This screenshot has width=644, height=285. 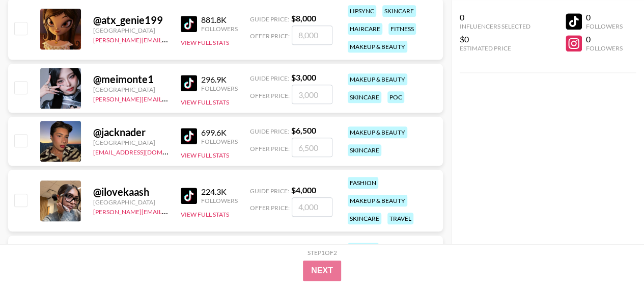 What do you see at coordinates (131, 79) in the screenshot?
I see `div: @ meimonte1` at bounding box center [131, 79].